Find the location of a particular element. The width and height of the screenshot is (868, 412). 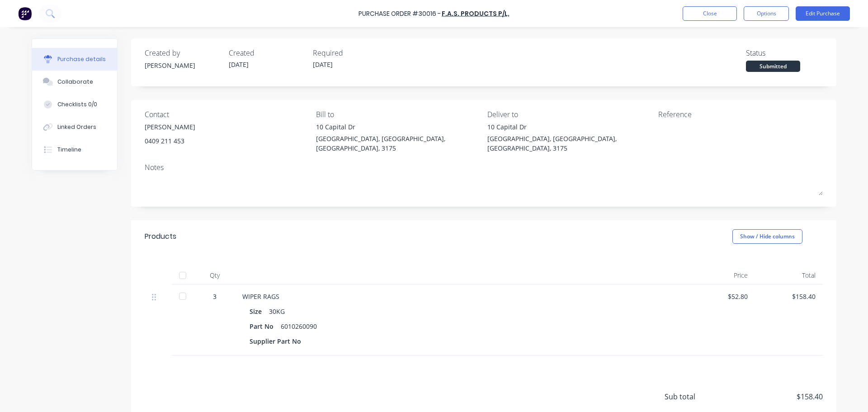

div: Purchase Order #30016 - is located at coordinates (399, 13).